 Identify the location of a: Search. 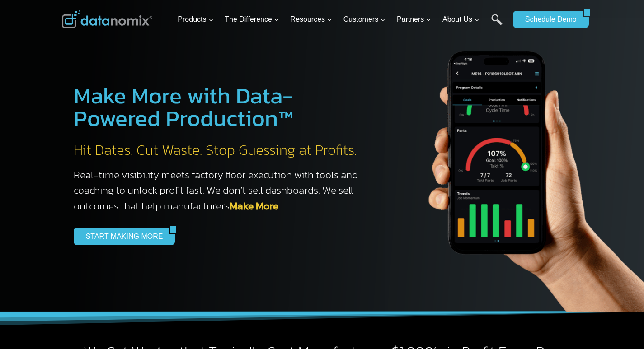
(497, 24).